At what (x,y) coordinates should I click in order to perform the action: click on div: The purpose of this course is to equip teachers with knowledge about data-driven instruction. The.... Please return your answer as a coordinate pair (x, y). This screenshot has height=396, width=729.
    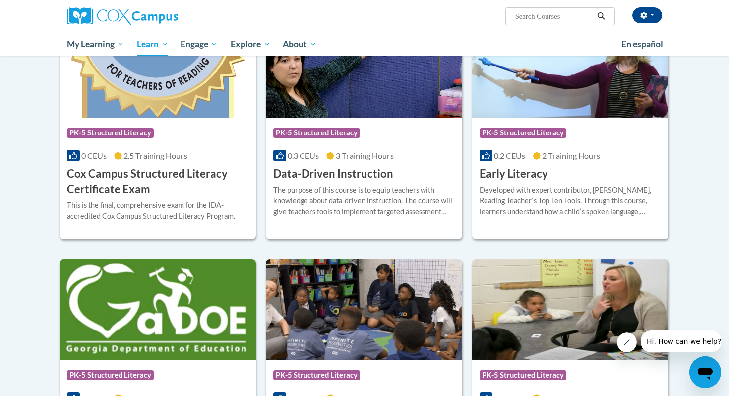
    Looking at the image, I should click on (364, 201).